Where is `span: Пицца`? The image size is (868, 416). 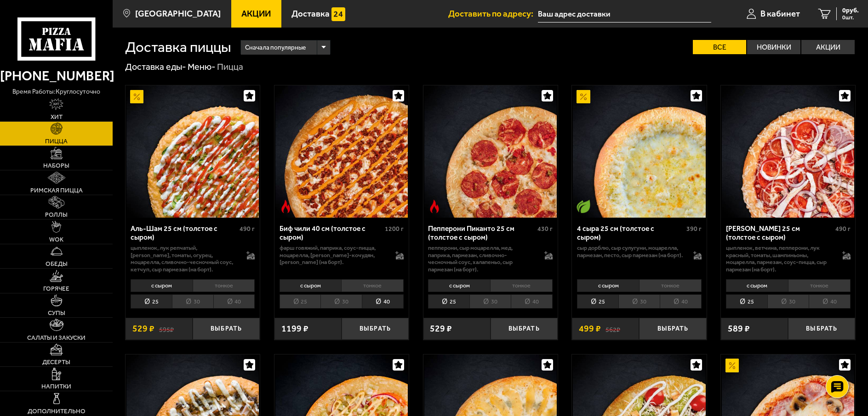
span: Пицца is located at coordinates (56, 141).